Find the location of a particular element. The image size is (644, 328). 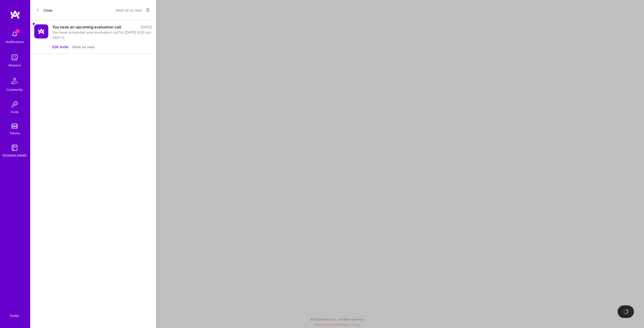

div: Missions is located at coordinates (15, 65).